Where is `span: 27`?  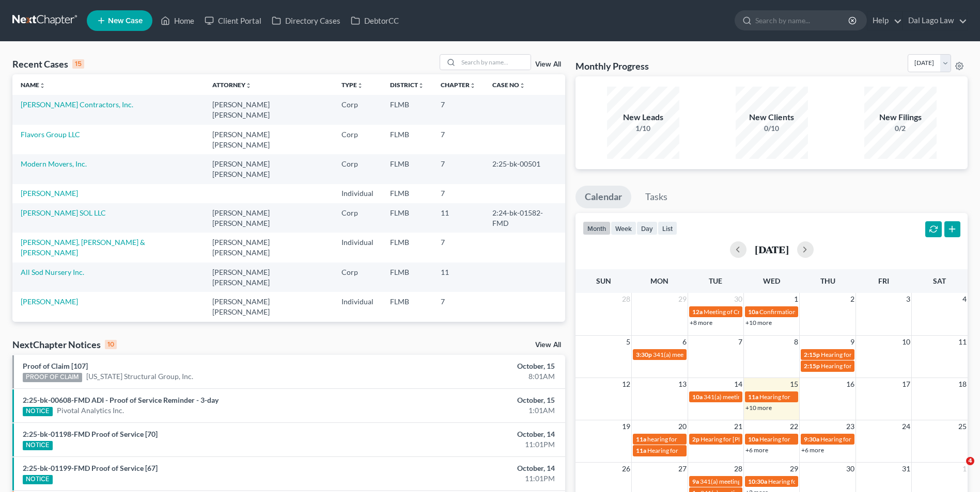 span: 27 is located at coordinates (683, 469).